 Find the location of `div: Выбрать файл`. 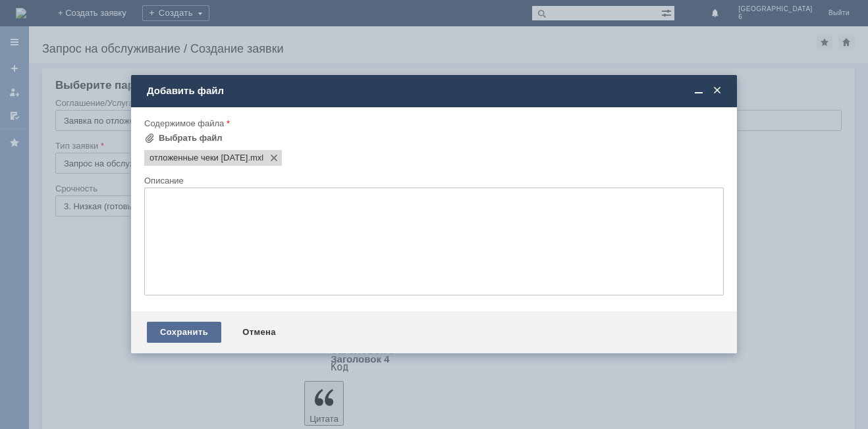

div: Выбрать файл is located at coordinates (190, 138).